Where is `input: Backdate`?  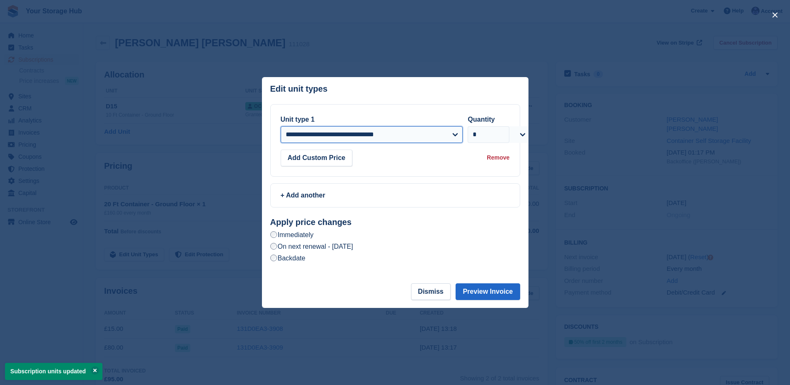 input: Backdate is located at coordinates (274, 258).